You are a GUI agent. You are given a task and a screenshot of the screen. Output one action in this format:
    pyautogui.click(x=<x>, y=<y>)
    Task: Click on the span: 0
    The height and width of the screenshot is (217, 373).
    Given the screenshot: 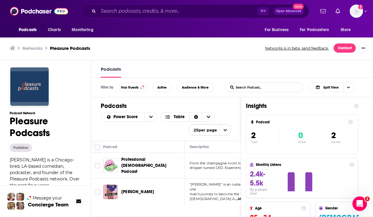 What is the action you would take?
    pyautogui.click(x=300, y=135)
    